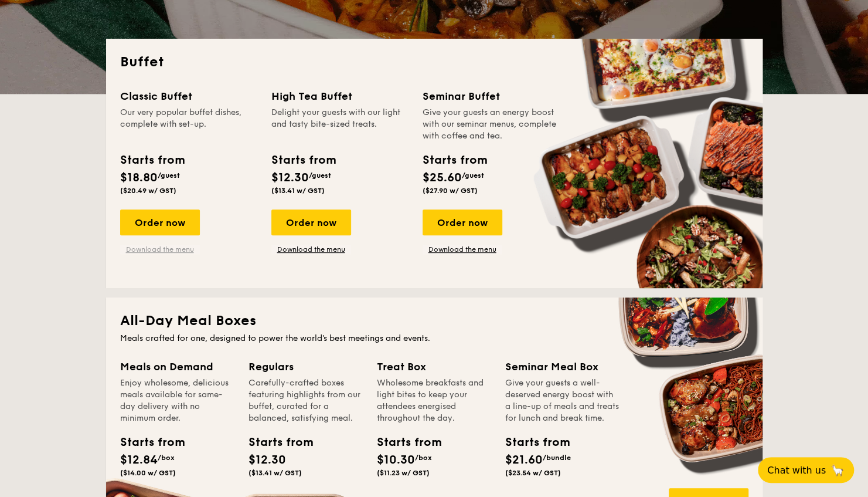 This screenshot has height=497, width=868. Describe the element at coordinates (189, 124) in the screenshot. I see `div: Our very popular buffet dishes, complete with set-up.` at that location.